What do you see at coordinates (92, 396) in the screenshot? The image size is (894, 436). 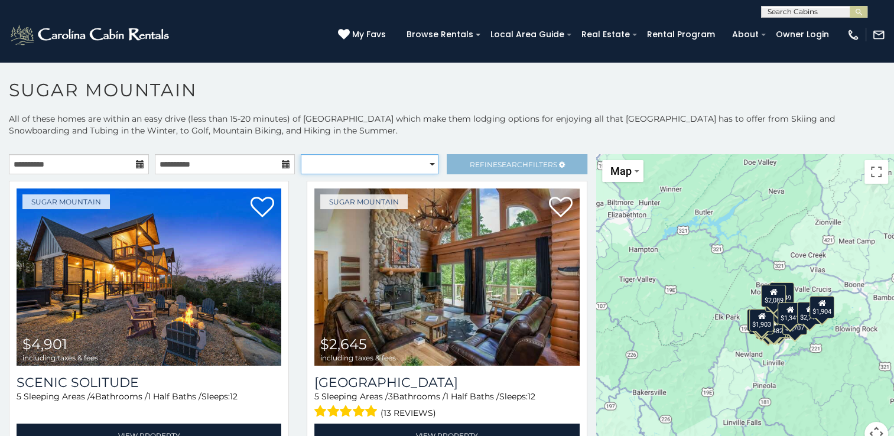 I see `span: 4` at bounding box center [92, 396].